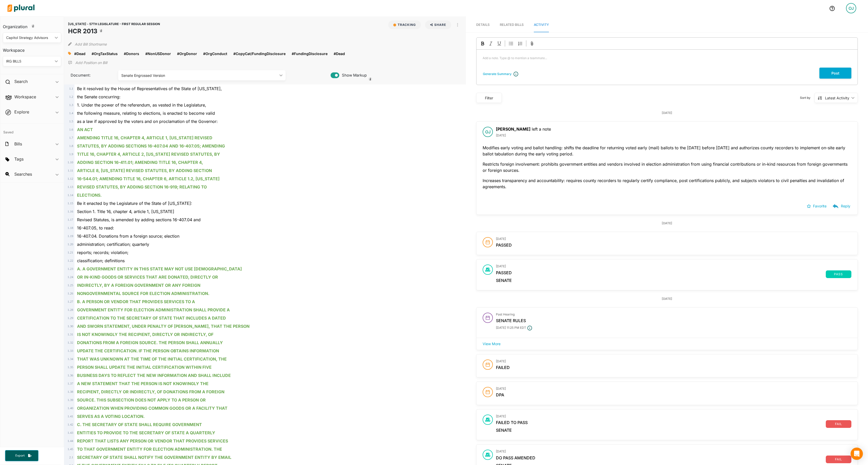  I want to click on ins: SOURCE. THIS SUBSECTION DOES NOT APPLY TO A PERSON OR, so click(141, 399).